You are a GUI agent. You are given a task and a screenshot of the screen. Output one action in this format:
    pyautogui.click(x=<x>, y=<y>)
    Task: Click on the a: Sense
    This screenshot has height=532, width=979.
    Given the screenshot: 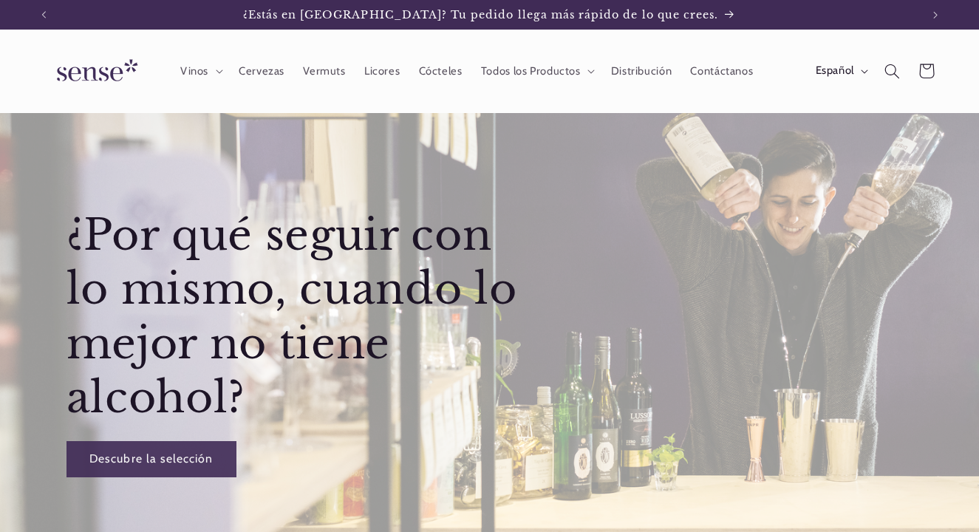 What is the action you would take?
    pyautogui.click(x=95, y=71)
    